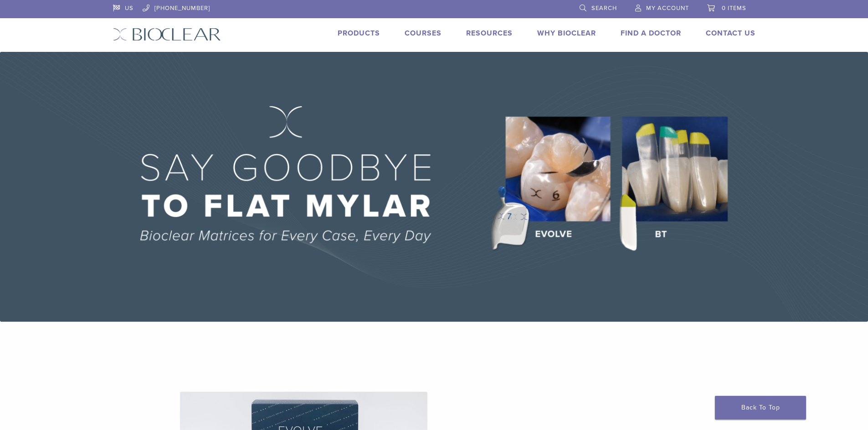 The height and width of the screenshot is (430, 868). Describe the element at coordinates (651, 33) in the screenshot. I see `a: Find A Doctor` at that location.